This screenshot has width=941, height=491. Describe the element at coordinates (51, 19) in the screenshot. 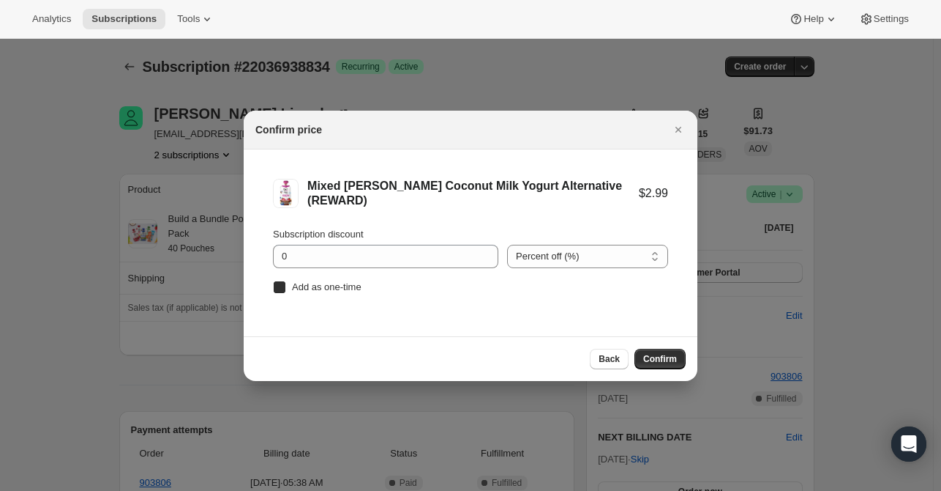

I see `span: Analytics` at that location.